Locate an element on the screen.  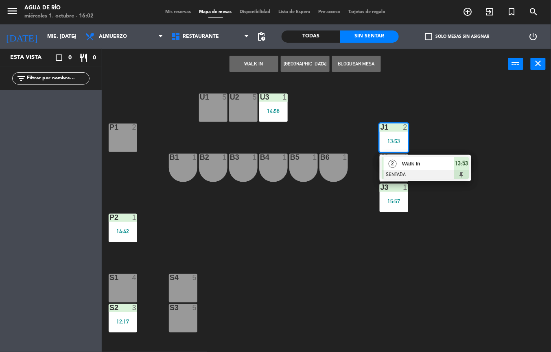
i: menu is located at coordinates (12, 11).